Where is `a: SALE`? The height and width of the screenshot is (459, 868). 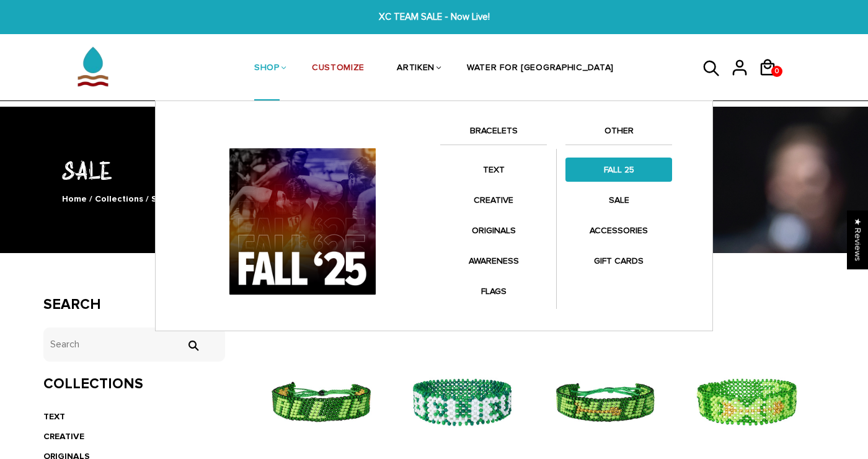 a: SALE is located at coordinates (619, 199).